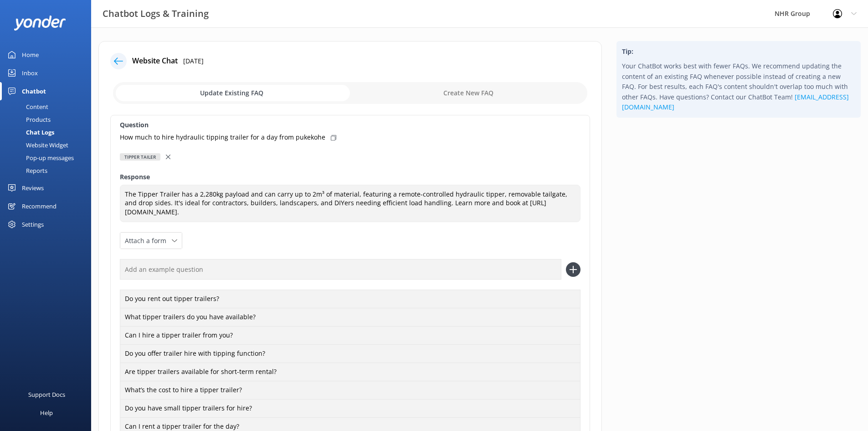 This screenshot has height=431, width=868. I want to click on a: Website Widget, so click(49, 145).